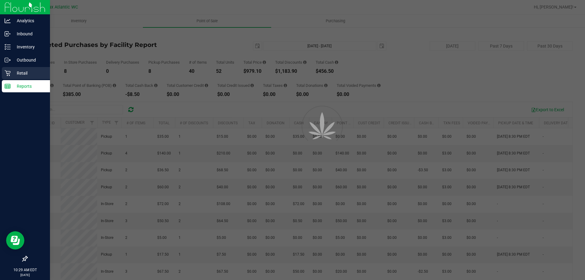 The height and width of the screenshot is (280, 585). What do you see at coordinates (8, 60) in the screenshot?
I see `inline-svg: Outbound` at bounding box center [8, 60].